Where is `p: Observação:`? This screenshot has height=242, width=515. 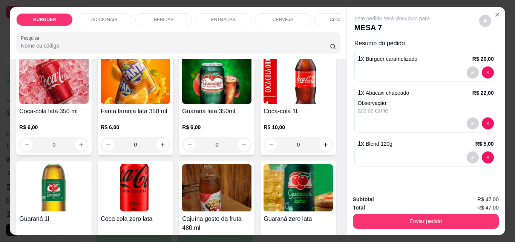 p: Observação: is located at coordinates (426, 103).